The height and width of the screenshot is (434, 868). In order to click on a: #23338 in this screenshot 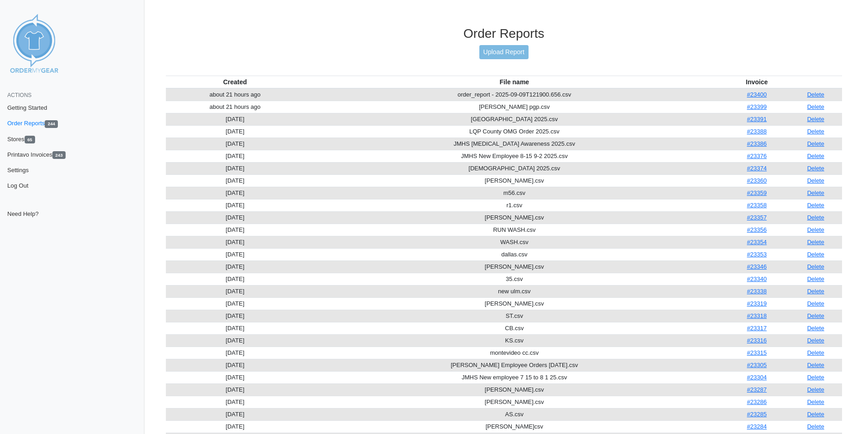, I will do `click(757, 291)`.